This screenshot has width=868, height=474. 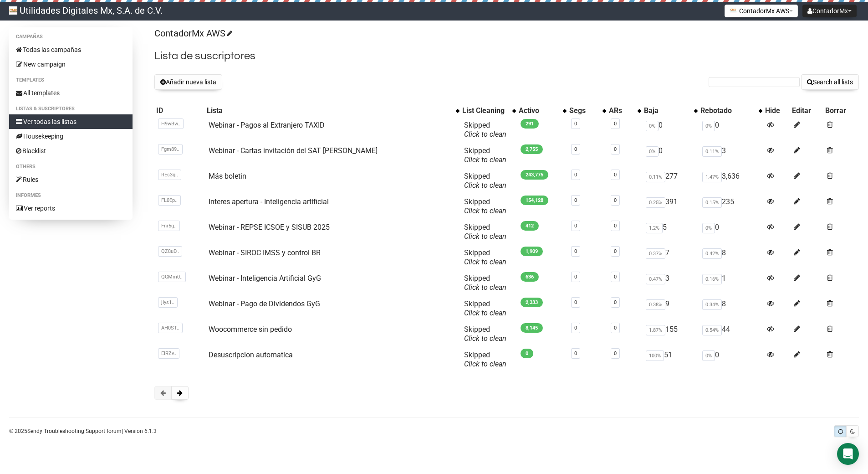 I want to click on a: Ver todas las listas, so click(x=71, y=121).